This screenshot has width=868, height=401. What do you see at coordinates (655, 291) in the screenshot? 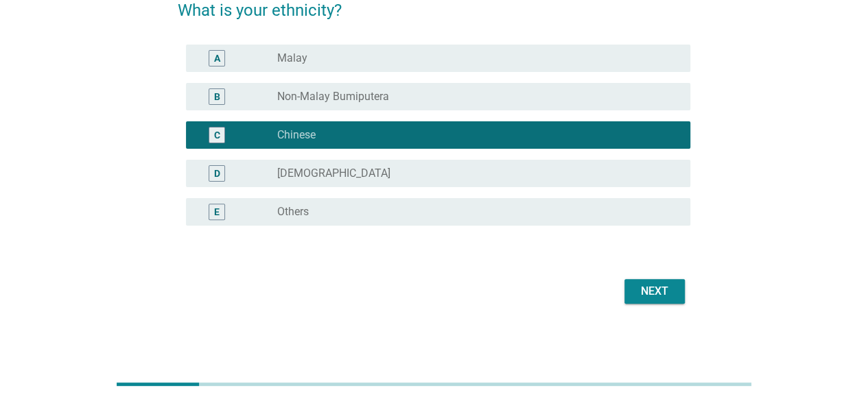
I see `button: Next` at bounding box center [655, 291].